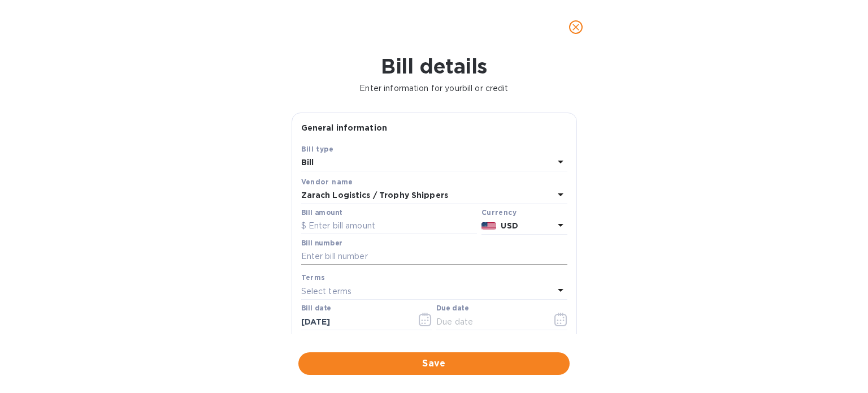 Image resolution: width=868 pixels, height=393 pixels. What do you see at coordinates (355, 322) in the screenshot?
I see `input: Select date` at bounding box center [355, 322].